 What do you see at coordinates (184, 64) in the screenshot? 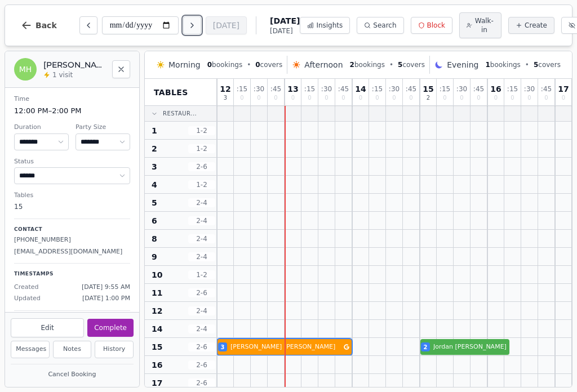
I see `span: Morning` at bounding box center [184, 64].